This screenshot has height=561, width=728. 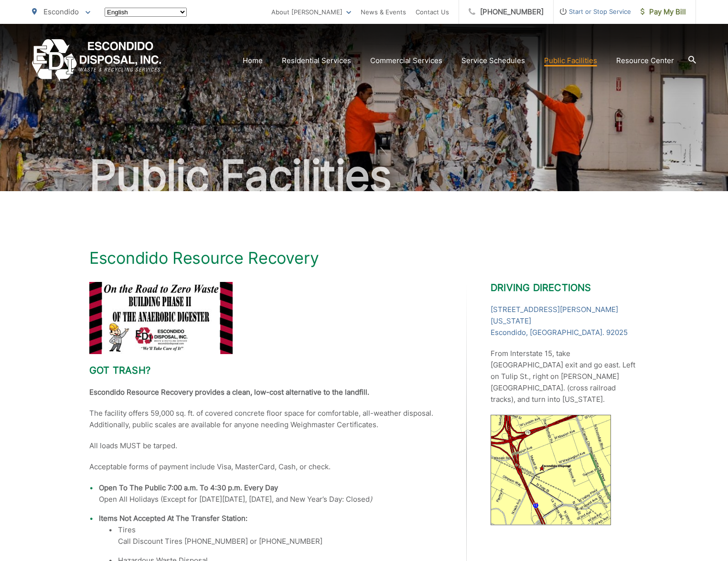 What do you see at coordinates (565, 288) in the screenshot?
I see `h2: Driving Directions` at bounding box center [565, 288].